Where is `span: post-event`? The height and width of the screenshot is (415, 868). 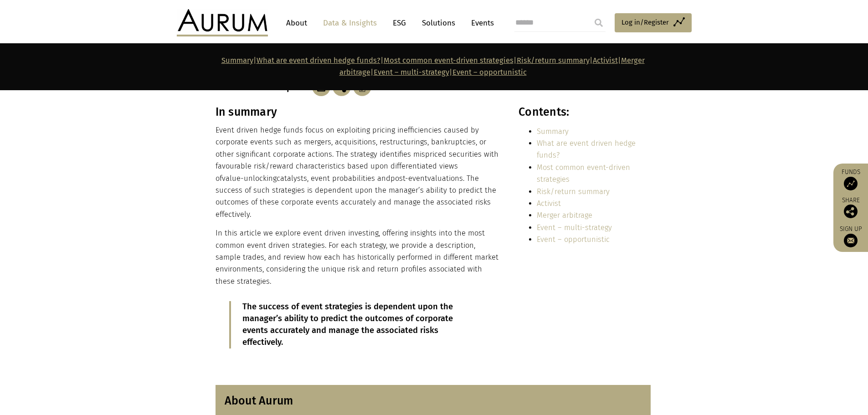 span: post-event is located at coordinates (408, 178).